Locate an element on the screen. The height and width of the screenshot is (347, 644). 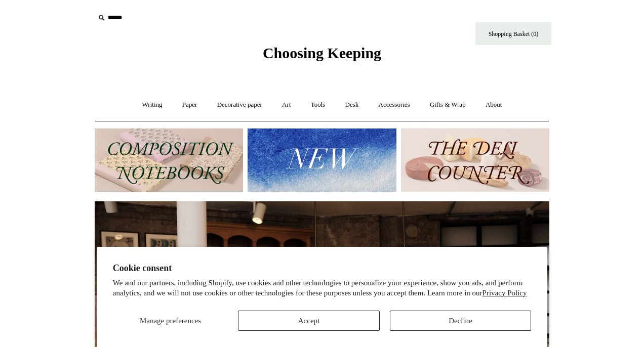
img: The Deli Counter is located at coordinates (475, 160).